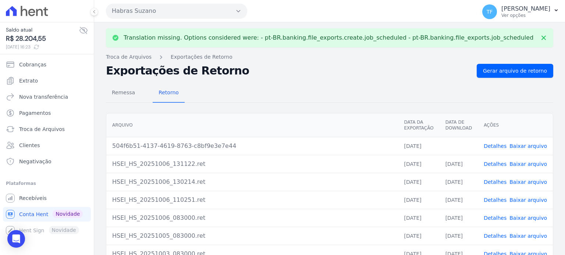  Describe the element at coordinates (28, 81) in the screenshot. I see `span: Extrato` at that location.